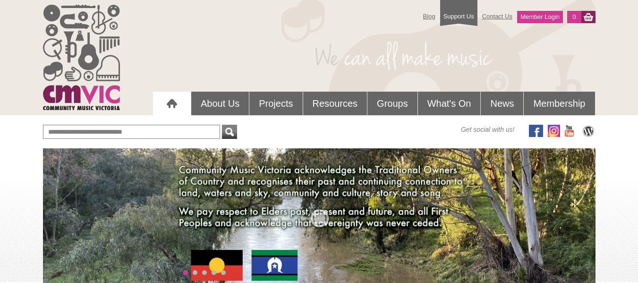  What do you see at coordinates (276, 103) in the screenshot?
I see `a: Projects` at bounding box center [276, 103].